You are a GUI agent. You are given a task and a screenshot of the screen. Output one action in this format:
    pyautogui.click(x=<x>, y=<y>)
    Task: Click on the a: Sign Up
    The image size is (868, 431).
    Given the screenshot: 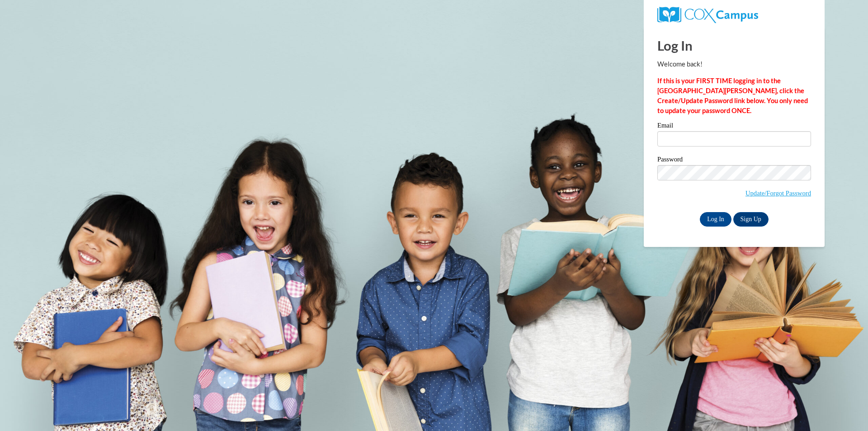 What is the action you would take?
    pyautogui.click(x=751, y=219)
    